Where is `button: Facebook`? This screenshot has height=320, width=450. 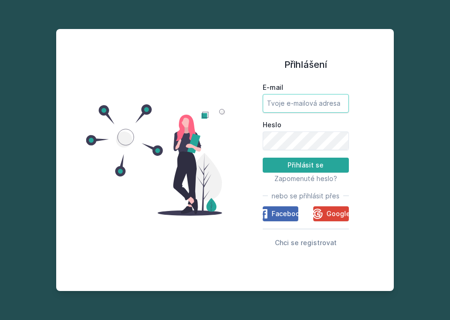
button: Facebook is located at coordinates (281, 214).